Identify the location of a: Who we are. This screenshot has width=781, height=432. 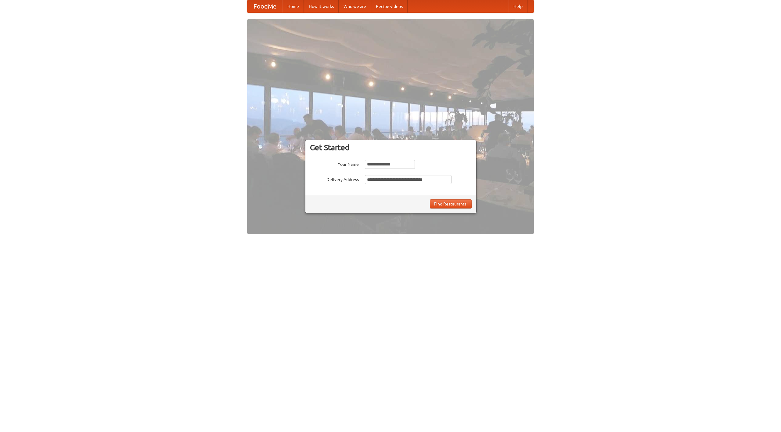
(355, 6).